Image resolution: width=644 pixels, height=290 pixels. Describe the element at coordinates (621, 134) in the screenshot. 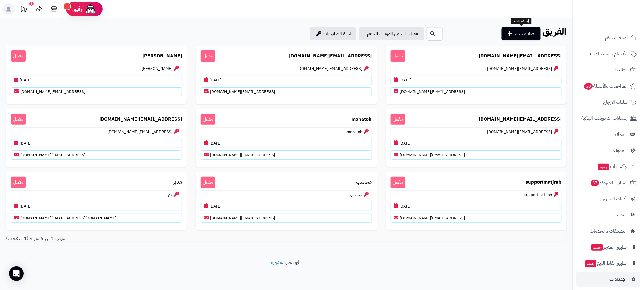

I see `span: العملاء` at that location.